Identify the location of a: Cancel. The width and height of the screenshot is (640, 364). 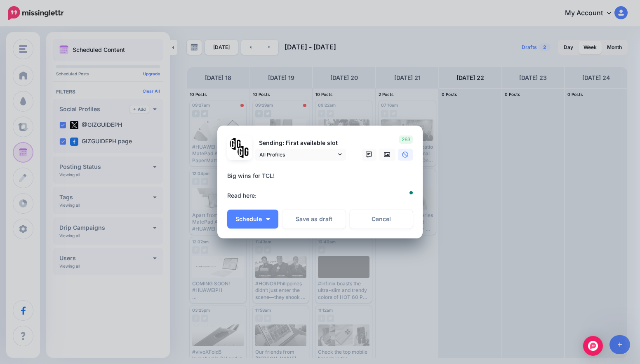
(381, 219).